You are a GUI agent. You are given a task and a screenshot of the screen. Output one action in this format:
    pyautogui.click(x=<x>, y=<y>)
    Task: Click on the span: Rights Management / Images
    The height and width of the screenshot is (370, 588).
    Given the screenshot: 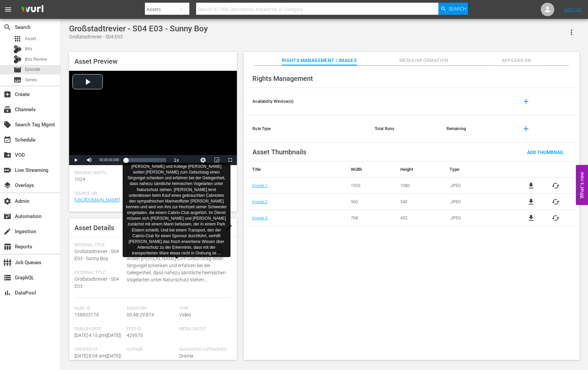 What is the action you would take?
    pyautogui.click(x=319, y=60)
    